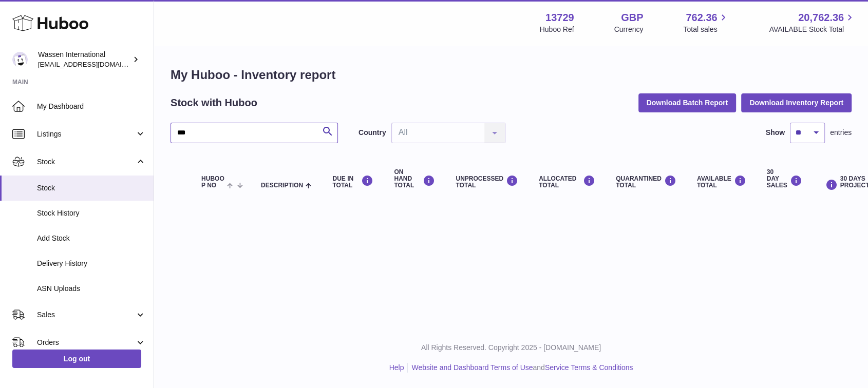  Describe the element at coordinates (812, 22) in the screenshot. I see `a: 20,762.36 AVAILABLE Stock Total` at that location.